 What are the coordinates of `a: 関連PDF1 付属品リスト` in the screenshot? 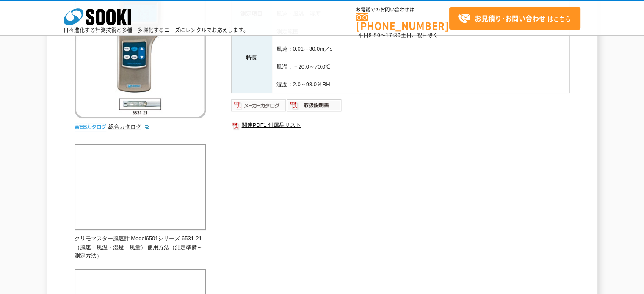 It's located at (400, 125).